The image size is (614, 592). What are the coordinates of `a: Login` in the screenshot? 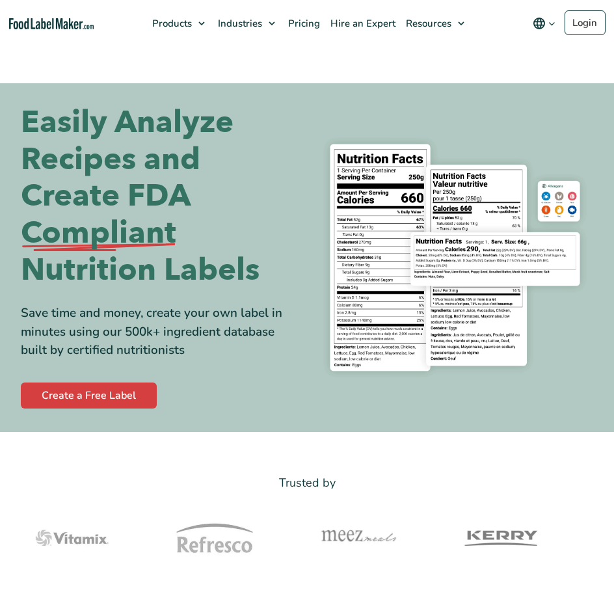 It's located at (585, 23).